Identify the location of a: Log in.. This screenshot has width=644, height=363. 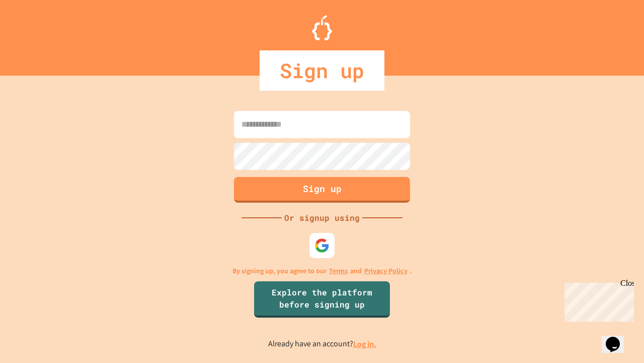
(365, 344).